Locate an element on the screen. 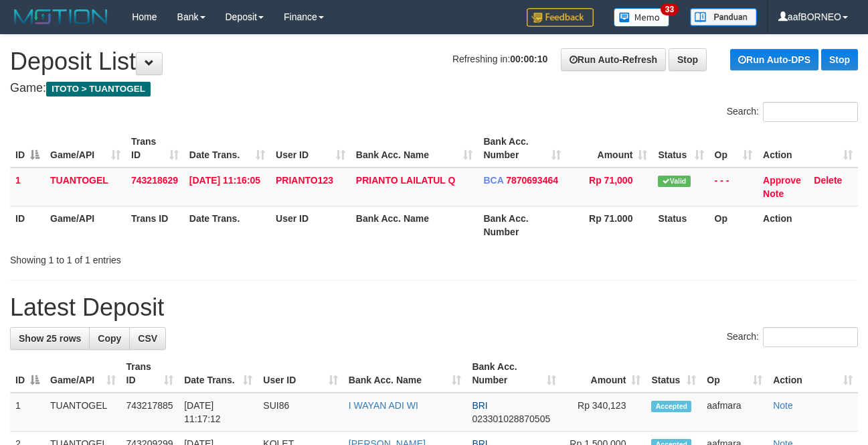 The height and width of the screenshot is (445, 868). span: 33 is located at coordinates (669, 10).